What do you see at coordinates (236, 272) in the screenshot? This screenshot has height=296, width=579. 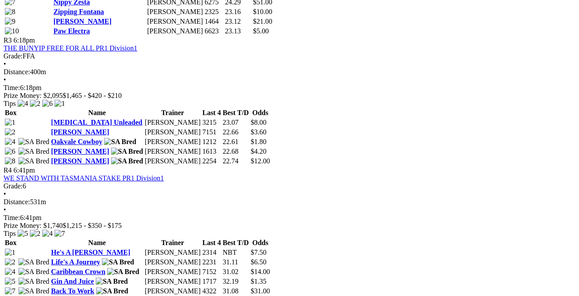 I see `td: 31.02` at bounding box center [236, 272].